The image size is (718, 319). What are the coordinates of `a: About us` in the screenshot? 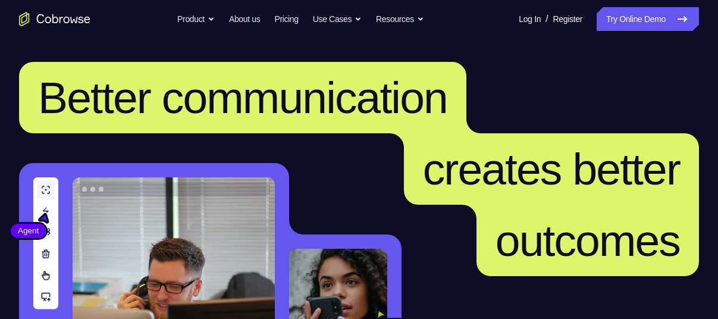 It's located at (244, 19).